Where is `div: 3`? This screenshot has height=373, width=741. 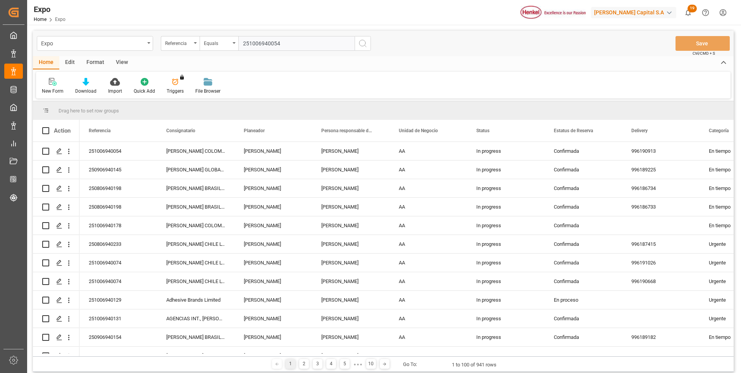
div: 3 is located at coordinates (317, 363).